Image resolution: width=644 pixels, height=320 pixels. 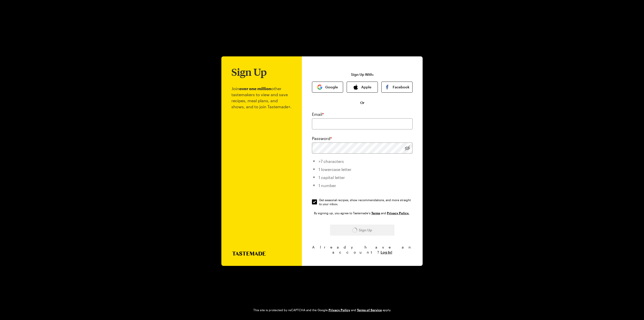 What do you see at coordinates (318, 115) in the screenshot?
I see `label: Email` at bounding box center [318, 115].